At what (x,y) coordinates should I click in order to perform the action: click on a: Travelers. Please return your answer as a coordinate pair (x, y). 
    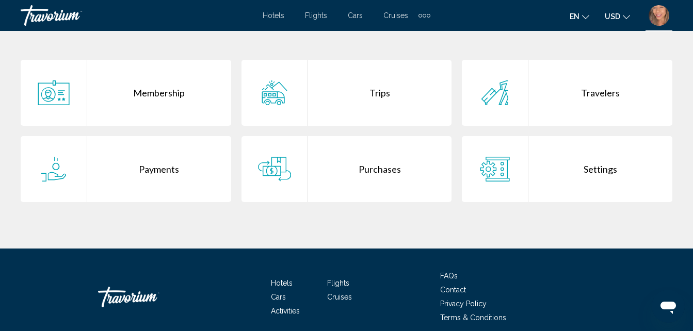
    Looking at the image, I should click on (567, 93).